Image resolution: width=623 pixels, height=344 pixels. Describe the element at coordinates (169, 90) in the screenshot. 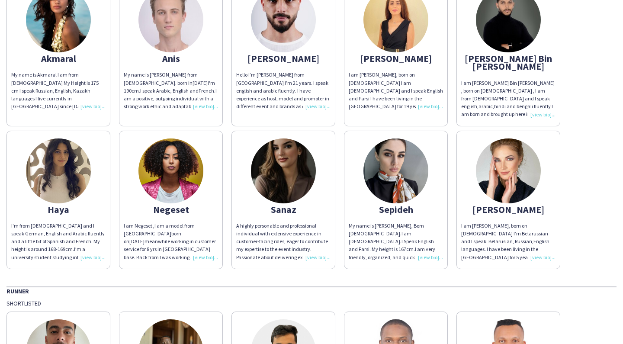

I see `span: I speak Arabic, English and` at that location.